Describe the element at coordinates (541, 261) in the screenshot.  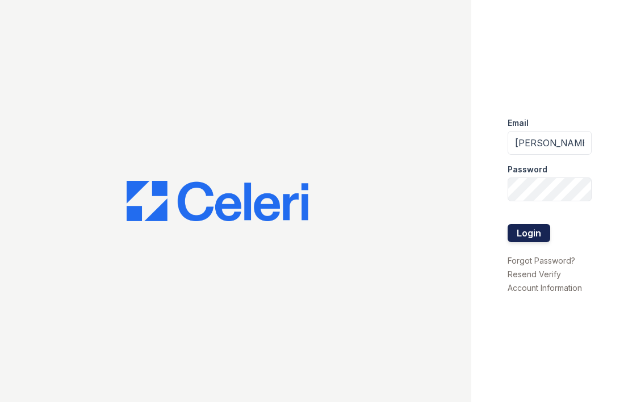
I see `a: Forgot Password?` at that location.